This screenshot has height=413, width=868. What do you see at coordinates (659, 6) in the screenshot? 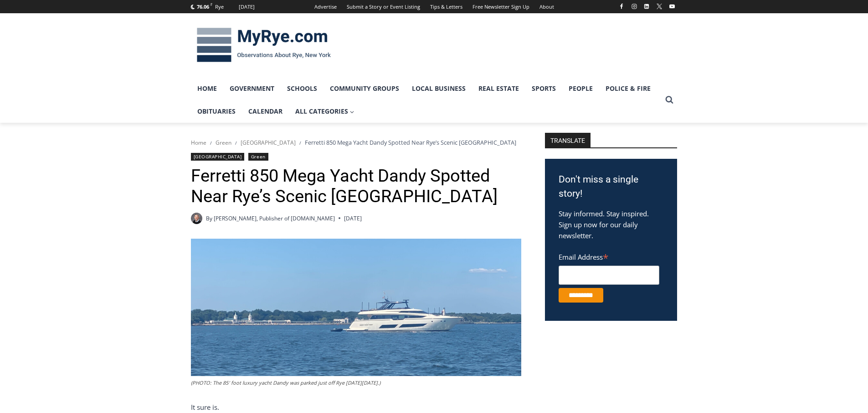
I see `a: X` at bounding box center [659, 6].